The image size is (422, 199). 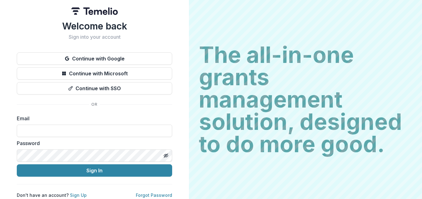 What do you see at coordinates (94, 74) in the screenshot?
I see `button: Continue with Microsoft` at bounding box center [94, 74].